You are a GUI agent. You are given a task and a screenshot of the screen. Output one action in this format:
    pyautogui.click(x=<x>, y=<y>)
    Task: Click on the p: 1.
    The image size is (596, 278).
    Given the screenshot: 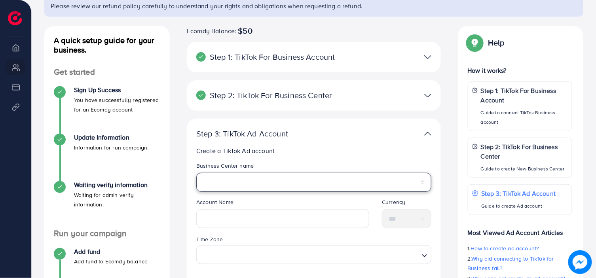 What is the action you would take?
    pyautogui.click(x=520, y=249)
    